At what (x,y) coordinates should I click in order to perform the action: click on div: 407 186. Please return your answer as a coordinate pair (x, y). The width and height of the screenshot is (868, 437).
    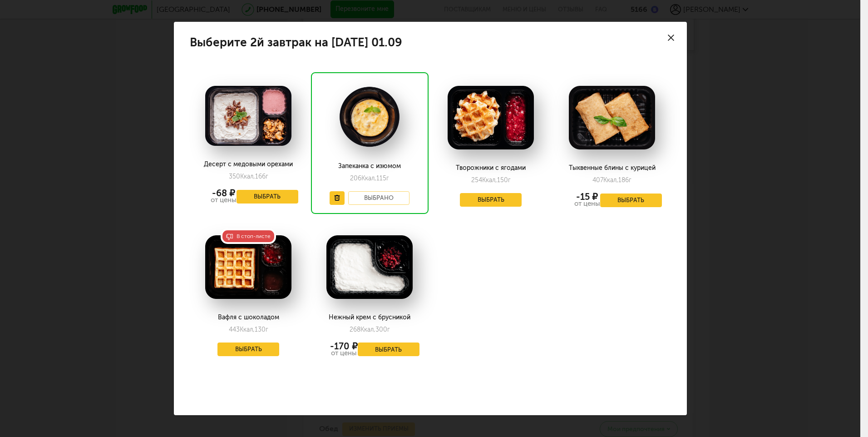
    Looking at the image, I should click on (612, 180).